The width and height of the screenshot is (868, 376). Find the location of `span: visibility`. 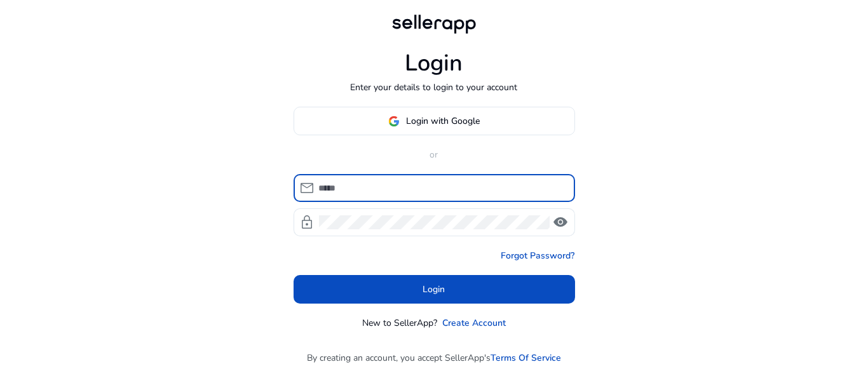

span: visibility is located at coordinates (561, 223).